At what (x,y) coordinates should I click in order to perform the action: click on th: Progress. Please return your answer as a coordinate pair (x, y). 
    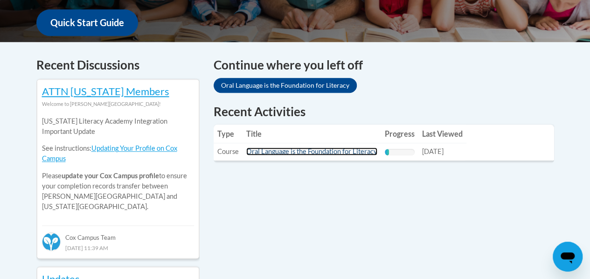
    Looking at the image, I should click on (400, 134).